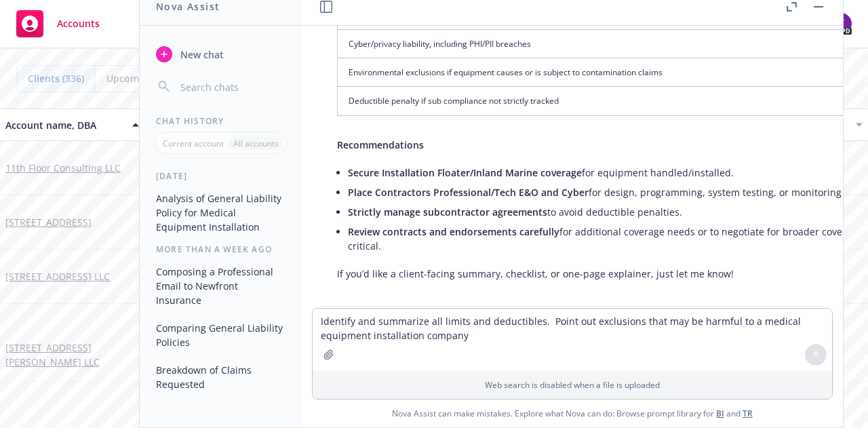  Describe the element at coordinates (748, 413) in the screenshot. I see `a: TR` at that location.